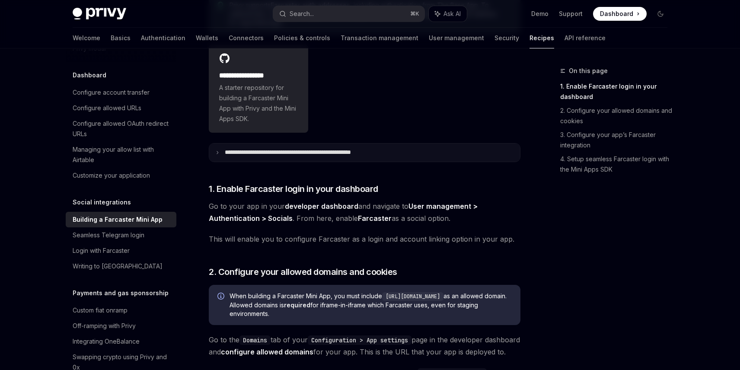  Describe the element at coordinates (121, 310) in the screenshot. I see `a: Custom fiat onramp` at that location.